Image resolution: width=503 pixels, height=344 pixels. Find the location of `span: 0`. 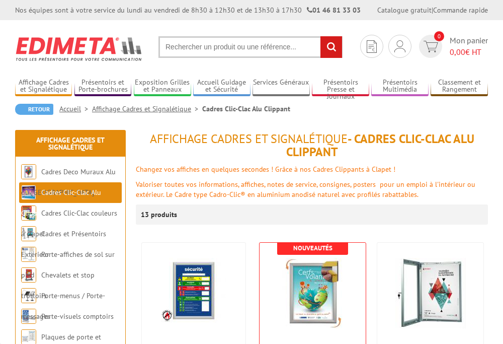

span: 0 is located at coordinates (439, 36).